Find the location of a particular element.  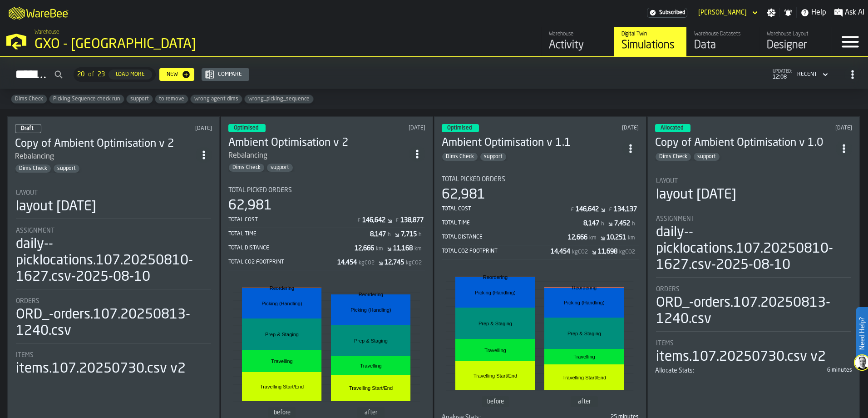

div: Data is located at coordinates (722, 46).